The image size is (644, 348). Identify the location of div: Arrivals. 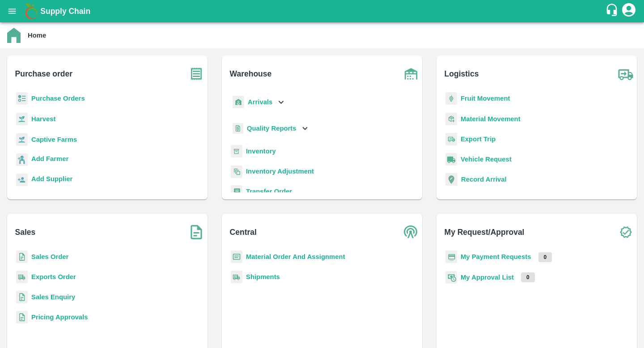
(259, 102).